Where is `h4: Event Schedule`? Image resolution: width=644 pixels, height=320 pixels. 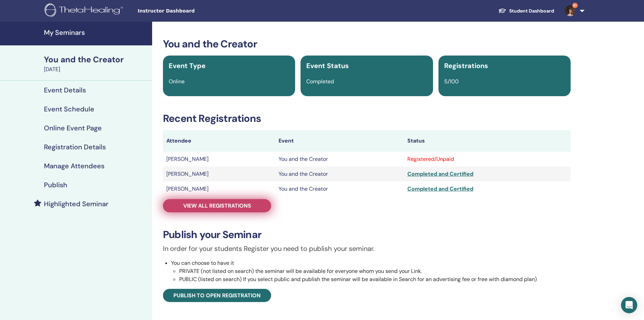 h4: Event Schedule is located at coordinates (69, 109).